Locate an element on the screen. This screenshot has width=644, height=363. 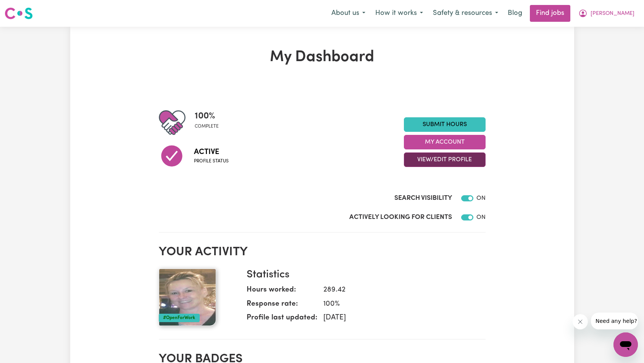
dt: Hours worked: is located at coordinates (282, 292).